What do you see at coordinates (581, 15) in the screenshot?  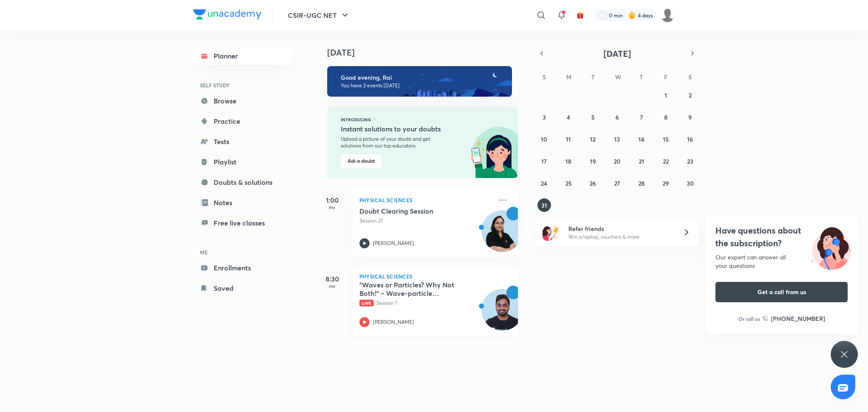 I see `button: avatar` at bounding box center [581, 15].